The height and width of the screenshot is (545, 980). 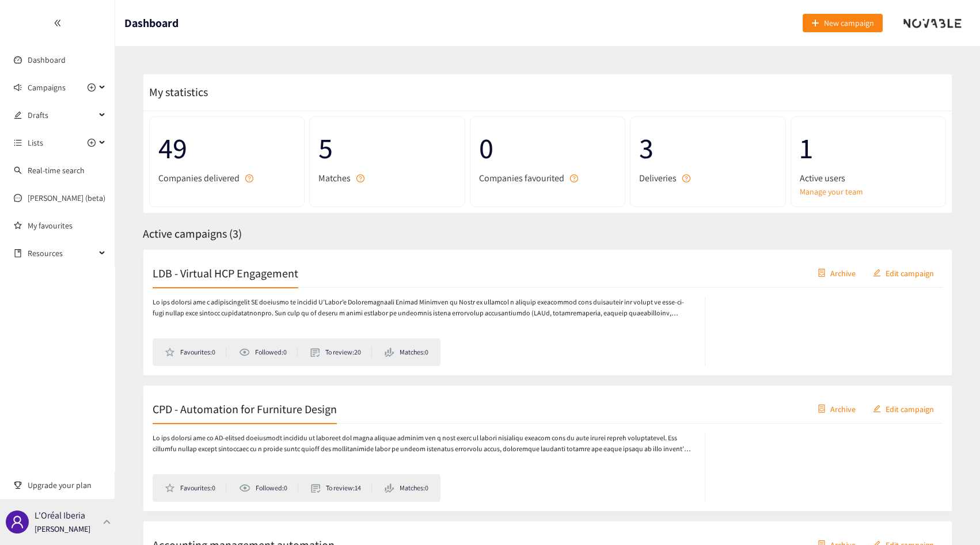 What do you see at coordinates (387, 148) in the screenshot?
I see `span: 5` at bounding box center [387, 148].